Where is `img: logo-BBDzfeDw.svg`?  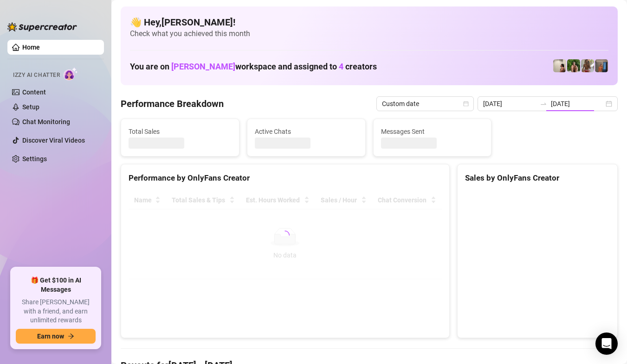
img: logo-BBDzfeDw.svg is located at coordinates (42, 27).